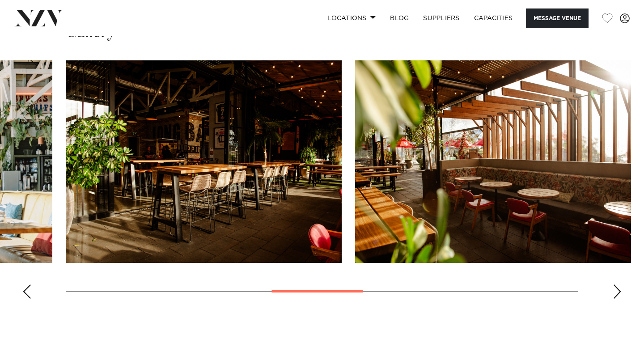 Image resolution: width=644 pixels, height=339 pixels. What do you see at coordinates (493, 18) in the screenshot?
I see `a: Capacities` at bounding box center [493, 18].